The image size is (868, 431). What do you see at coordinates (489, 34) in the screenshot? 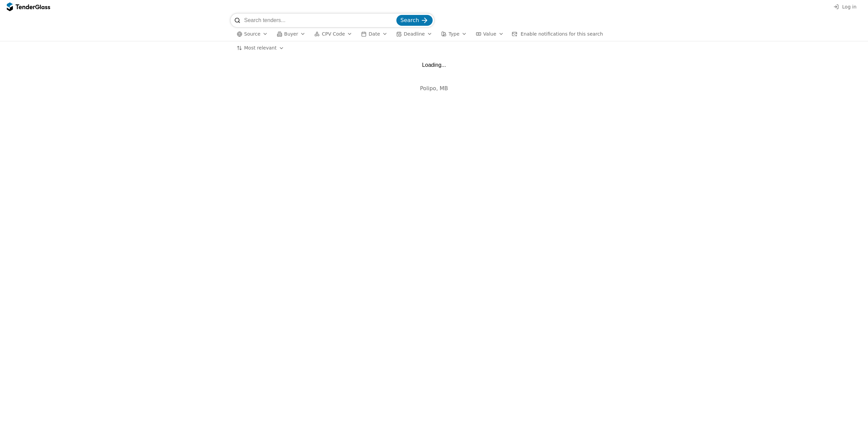
I see `button: Value` at bounding box center [489, 34].